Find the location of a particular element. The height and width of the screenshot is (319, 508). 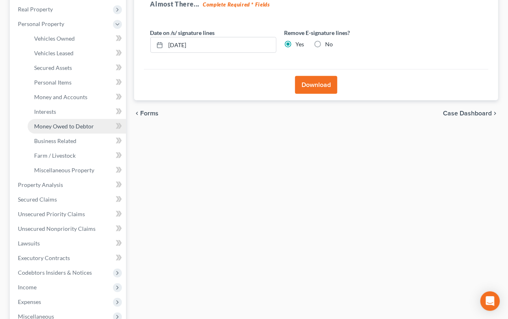

a: Property Analysis is located at coordinates (69, 185).